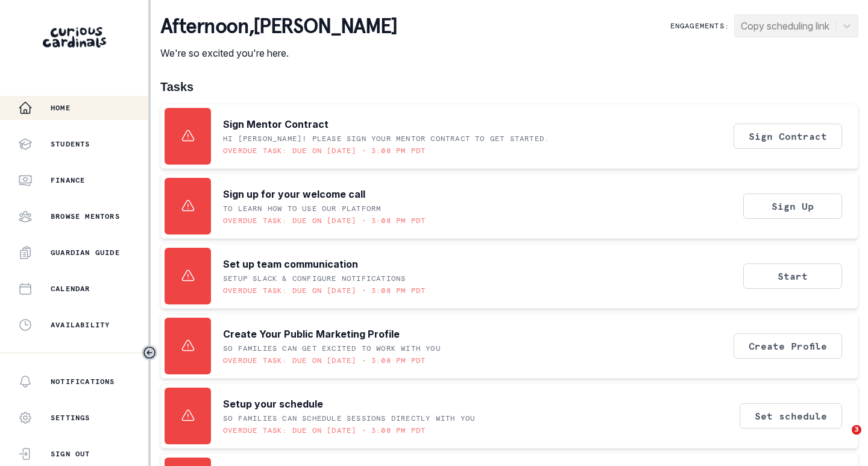 The image size is (868, 466). I want to click on button: Set schedule, so click(791, 416).